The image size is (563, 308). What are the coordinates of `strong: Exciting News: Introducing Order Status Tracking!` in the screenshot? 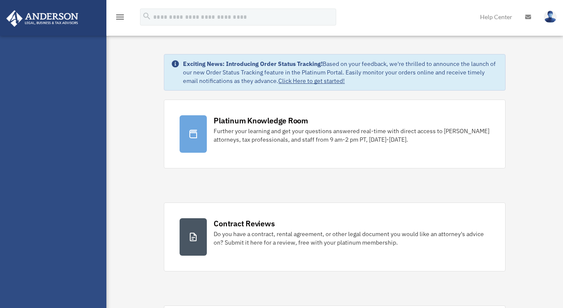 It's located at (253, 64).